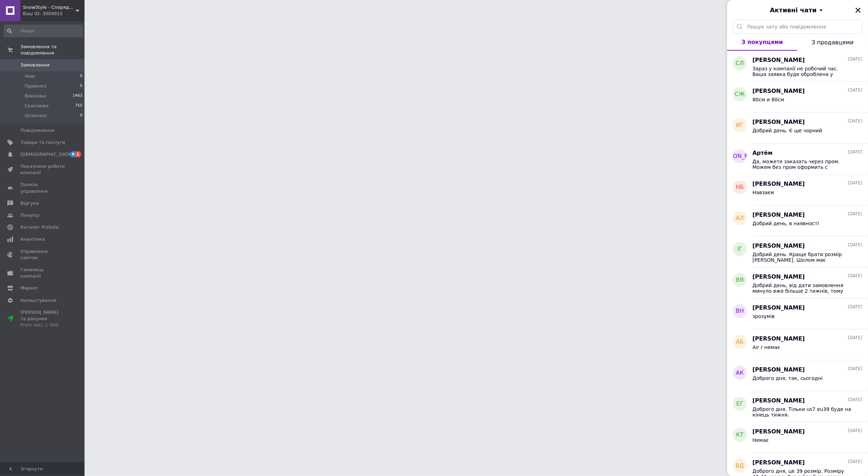 The image size is (868, 476). I want to click on span: Доброго дня, так, сьогодні, so click(787, 378).